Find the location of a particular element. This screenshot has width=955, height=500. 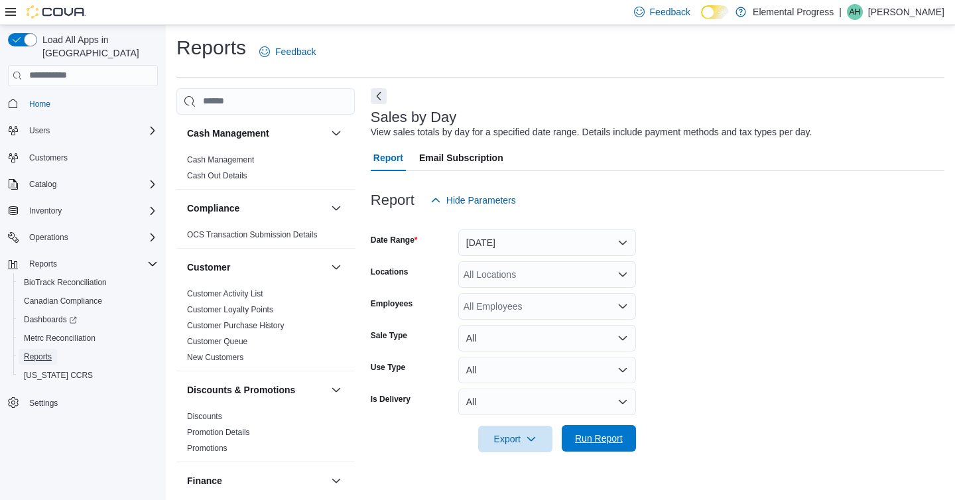

button: Metrc Reconciliation is located at coordinates (88, 338).